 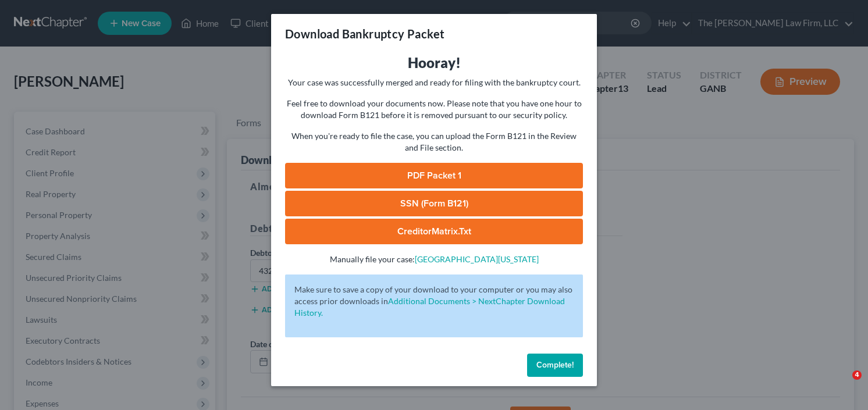 I want to click on a: CreditorMatrix.txt, so click(x=434, y=232).